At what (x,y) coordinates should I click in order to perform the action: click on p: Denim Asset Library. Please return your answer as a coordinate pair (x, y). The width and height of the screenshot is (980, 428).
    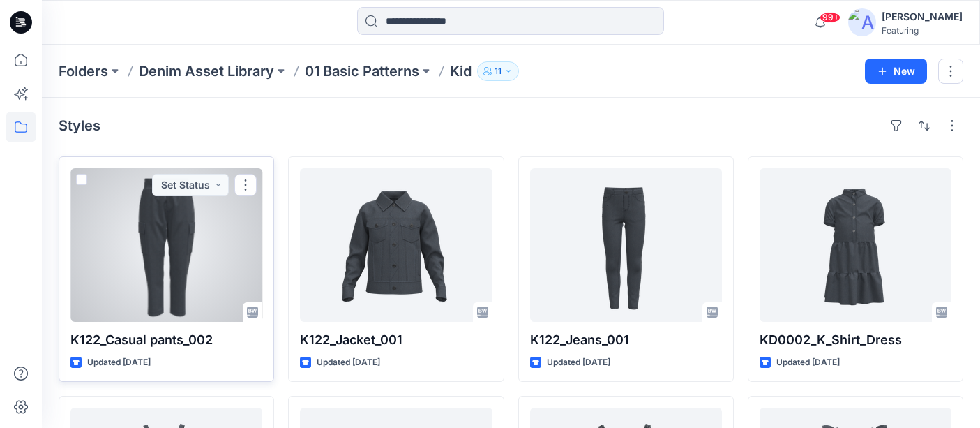
    Looking at the image, I should click on (206, 71).